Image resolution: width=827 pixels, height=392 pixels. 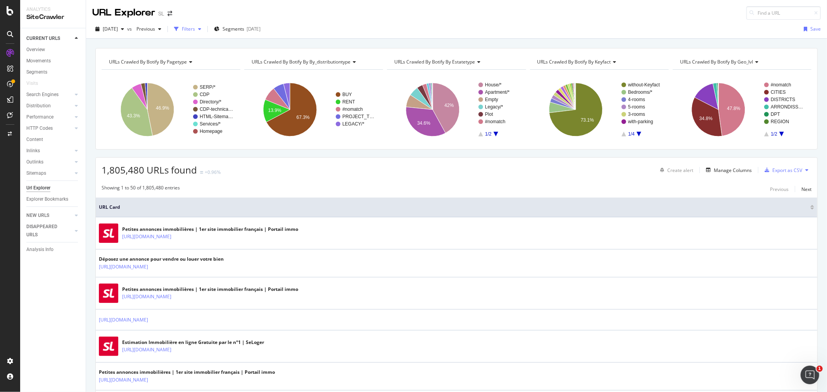 I want to click on text: LEGACY/*, so click(x=353, y=124).